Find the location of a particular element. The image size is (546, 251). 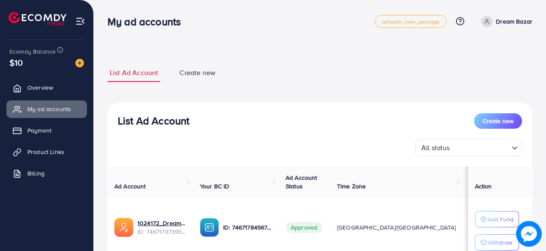

span: My ad accounts is located at coordinates (49, 109).